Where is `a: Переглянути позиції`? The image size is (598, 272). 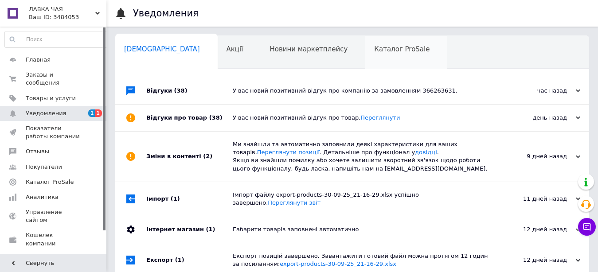
a: Переглянути позиції is located at coordinates (288, 152).